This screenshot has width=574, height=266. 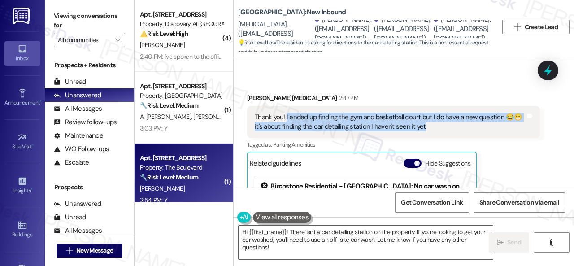 I want to click on input: All communities, so click(x=84, y=40).